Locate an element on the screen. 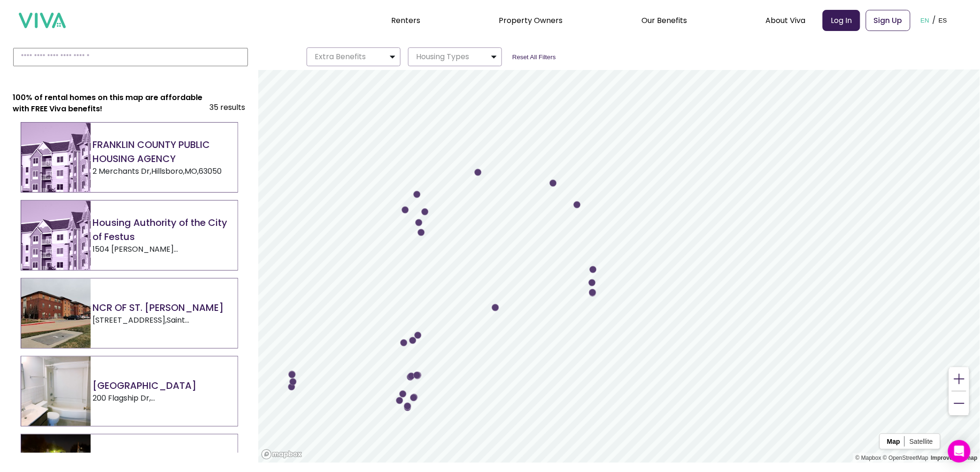 The image size is (980, 472). button: Satellite is located at coordinates (921, 441).